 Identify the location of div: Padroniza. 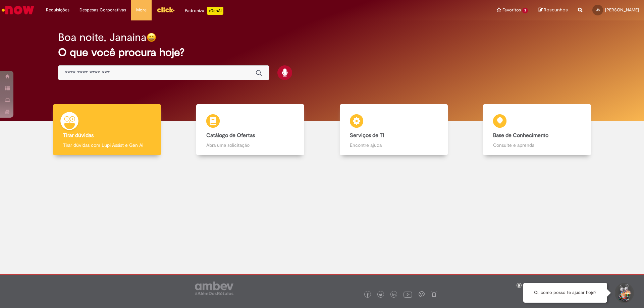
(204, 11).